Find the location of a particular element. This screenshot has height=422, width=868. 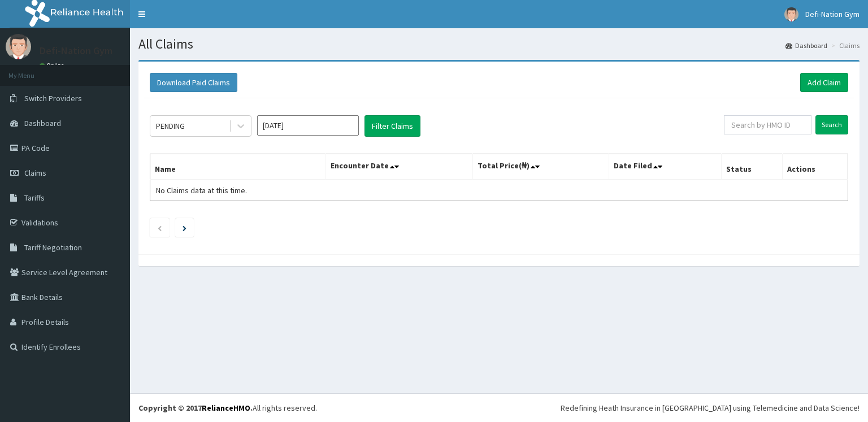

footer: All rights reserved. is located at coordinates (499, 407).